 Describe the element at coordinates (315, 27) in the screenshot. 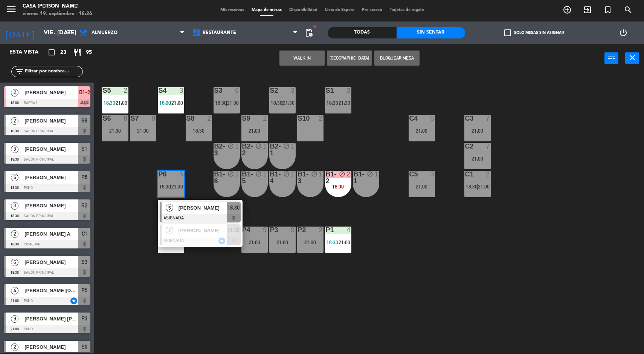

I see `span: fiber_manual_record` at that location.